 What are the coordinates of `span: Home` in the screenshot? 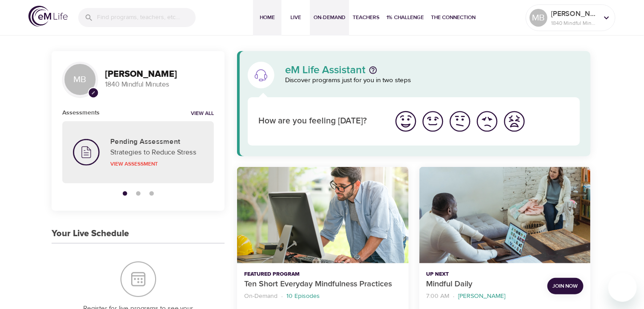 It's located at (267, 17).